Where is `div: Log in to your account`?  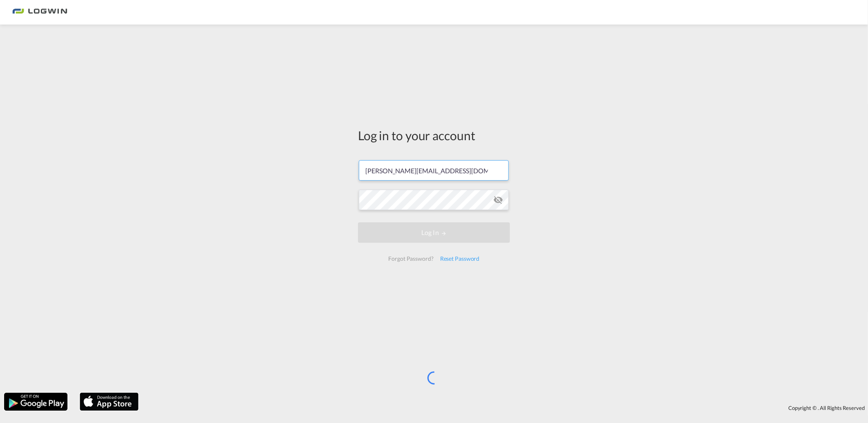 div: Log in to your account is located at coordinates (434, 135).